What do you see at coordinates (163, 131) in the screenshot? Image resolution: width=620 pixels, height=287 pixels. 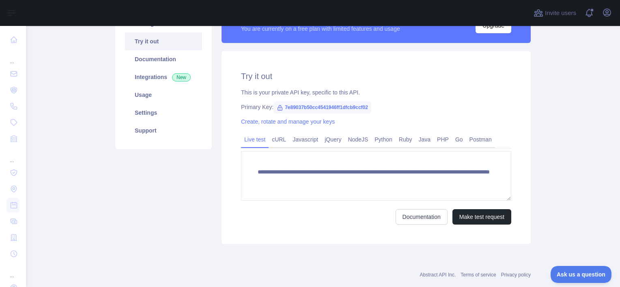 I see `a: Support` at bounding box center [163, 131].